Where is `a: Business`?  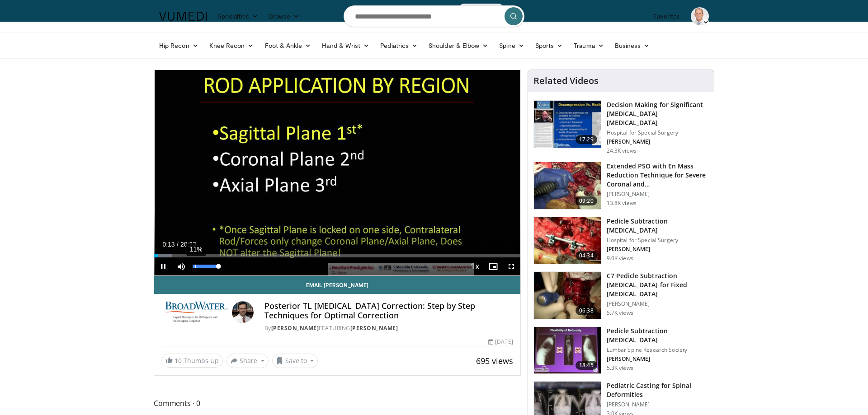
a: Business is located at coordinates (632, 45).